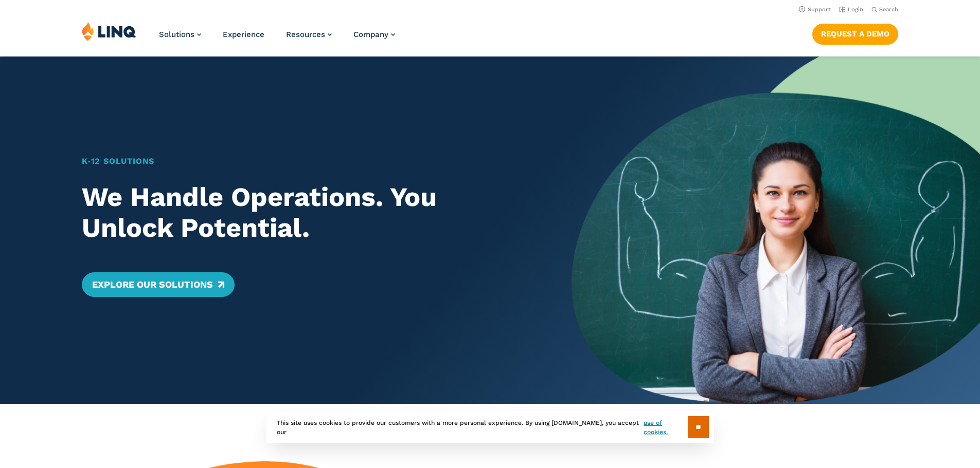  I want to click on a: Solutions, so click(180, 34).